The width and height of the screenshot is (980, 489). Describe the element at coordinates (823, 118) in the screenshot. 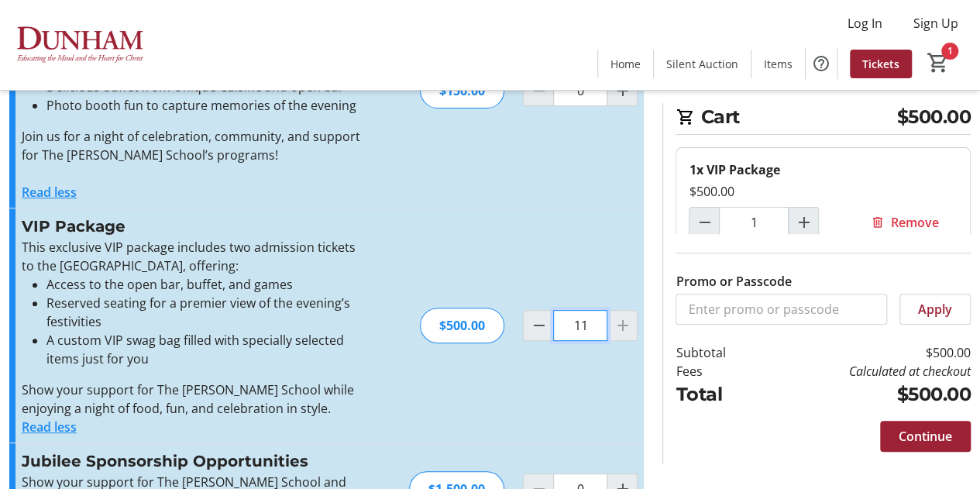

I see `h2: Cart` at that location.